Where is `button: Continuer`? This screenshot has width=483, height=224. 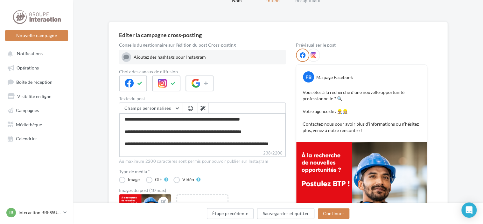
button: Continuer is located at coordinates (333, 214).